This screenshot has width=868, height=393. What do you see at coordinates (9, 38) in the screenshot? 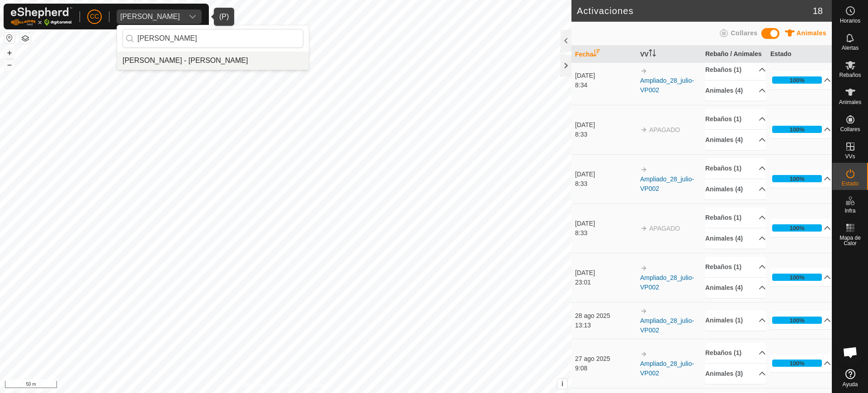
I see `button: Restablecer Mapa` at bounding box center [9, 38].